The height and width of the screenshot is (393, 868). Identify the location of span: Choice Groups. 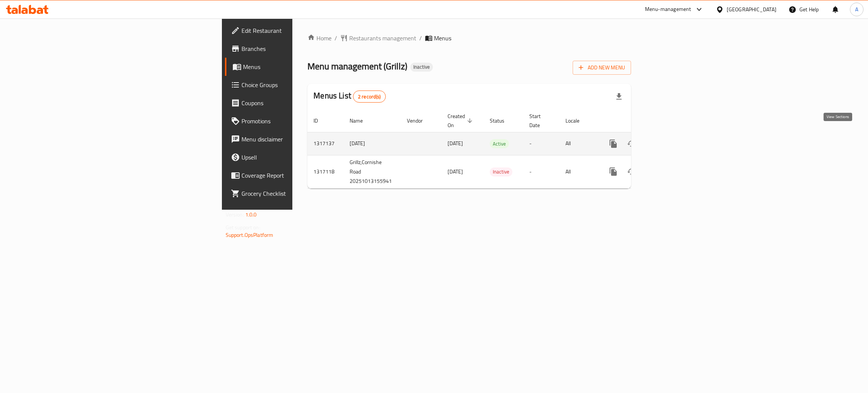
(301, 85).